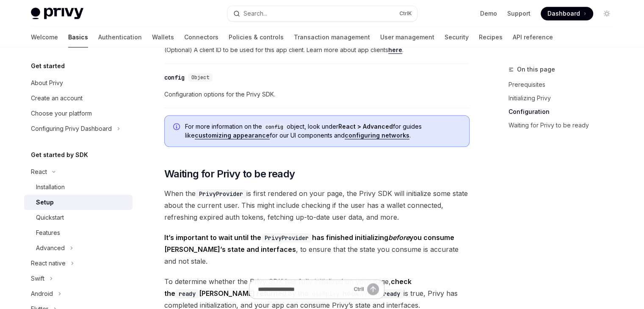 The height and width of the screenshot is (309, 644). Describe the element at coordinates (407, 37) in the screenshot. I see `a: User management` at that location.